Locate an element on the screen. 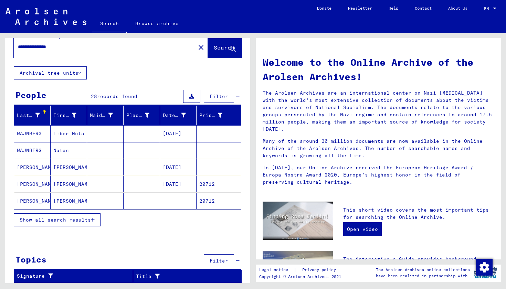  img: yv_logo.png is located at coordinates (486, 273).